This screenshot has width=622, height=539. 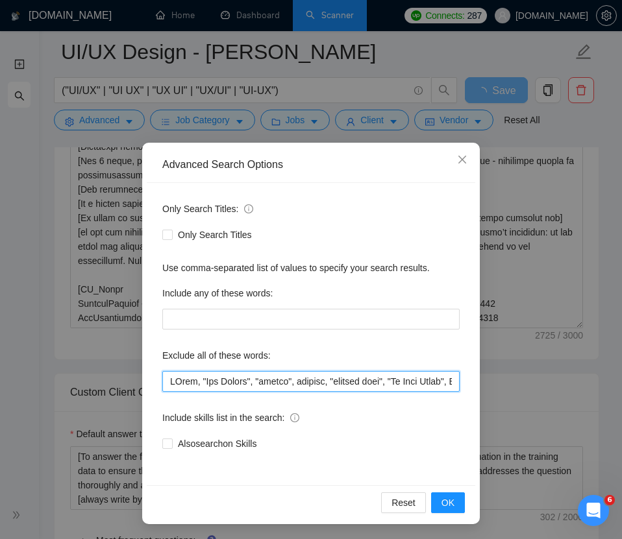 I want to click on span: Reset, so click(x=403, y=503).